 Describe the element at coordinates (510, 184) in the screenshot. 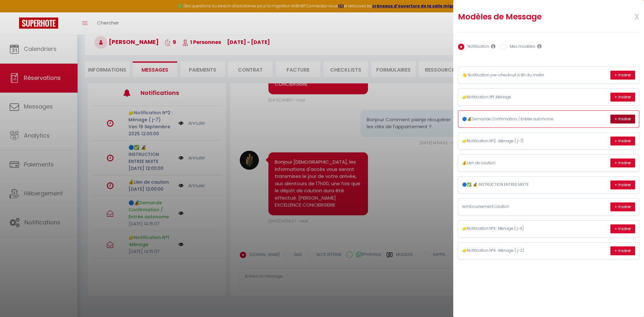

I see `p: 🔵✅️ 🔏 INSTRUCTION ENTREE MIXTE` at that location.